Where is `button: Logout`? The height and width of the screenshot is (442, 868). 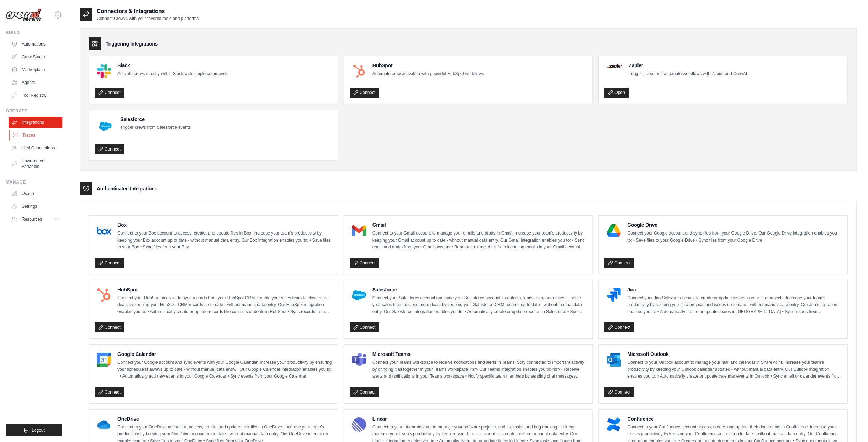 button: Logout is located at coordinates (34, 430).